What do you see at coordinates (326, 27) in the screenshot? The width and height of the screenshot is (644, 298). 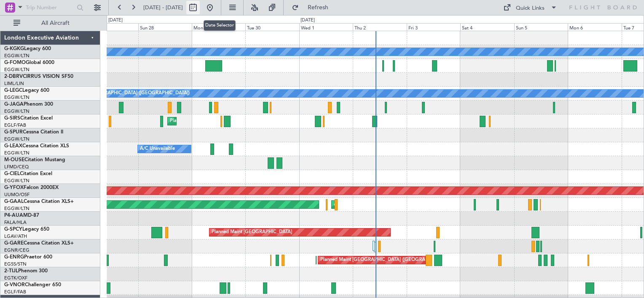 I see `div: Wed 1` at bounding box center [326, 27].